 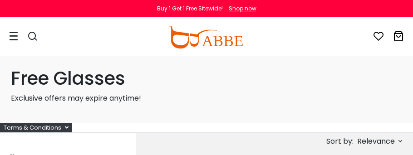 I want to click on img: abbeglasses.com, so click(x=206, y=37).